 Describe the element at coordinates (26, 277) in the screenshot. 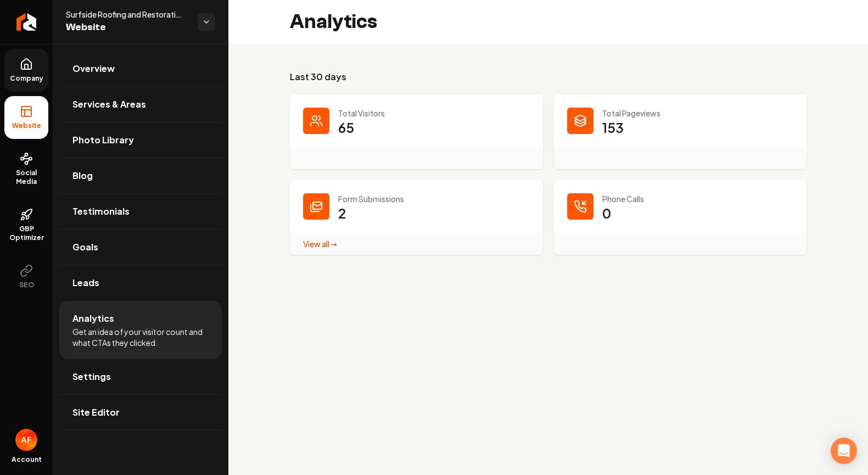

I see `button: SEO` at that location.